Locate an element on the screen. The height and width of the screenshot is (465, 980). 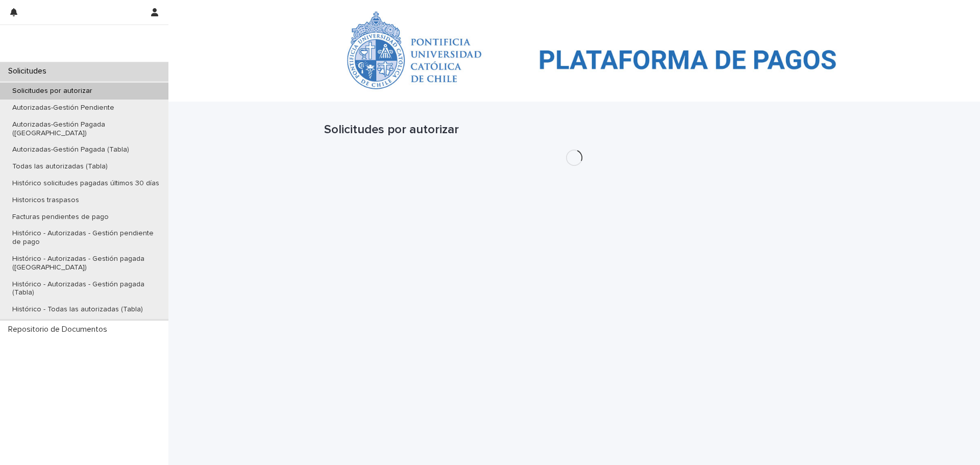
p: Histórico - Todas las autorizadas (Tabla) is located at coordinates (77, 309).